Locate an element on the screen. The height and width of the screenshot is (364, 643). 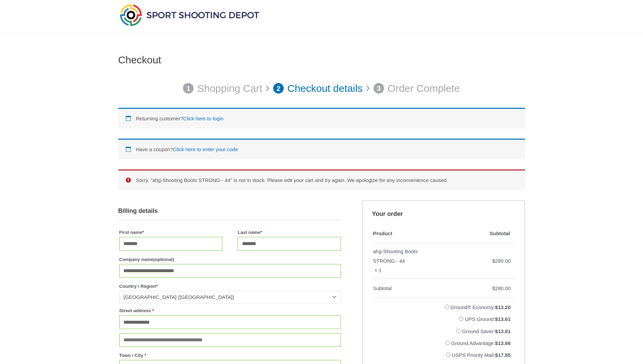
a: 1 Shopping Cart is located at coordinates (222, 89).